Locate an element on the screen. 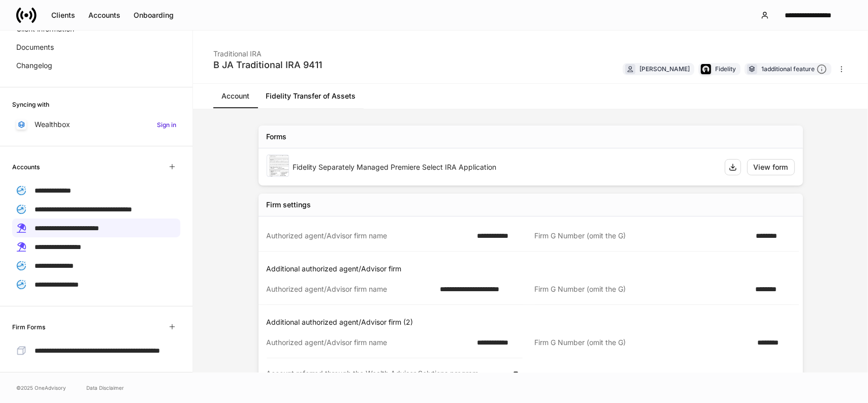  h6: Firm Forms is located at coordinates (28, 327).